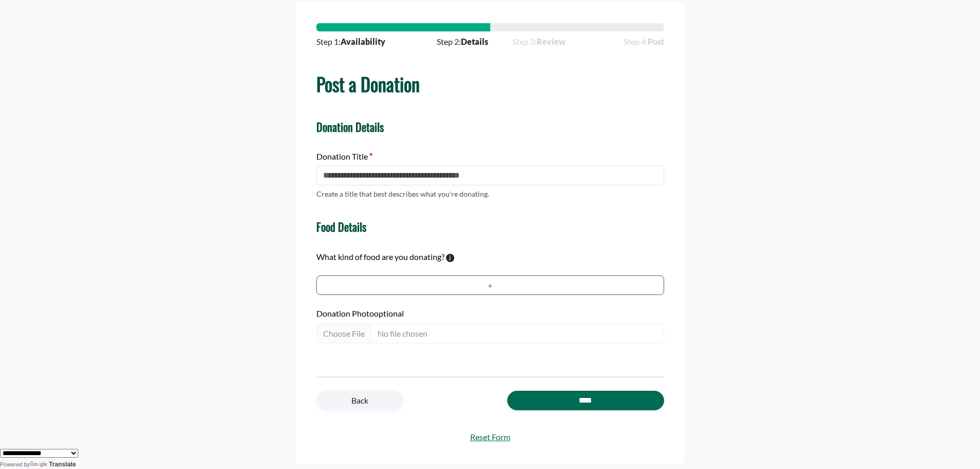 The width and height of the screenshot is (980, 469). What do you see at coordinates (490, 127) in the screenshot?
I see `h4: Donation Details` at bounding box center [490, 127].